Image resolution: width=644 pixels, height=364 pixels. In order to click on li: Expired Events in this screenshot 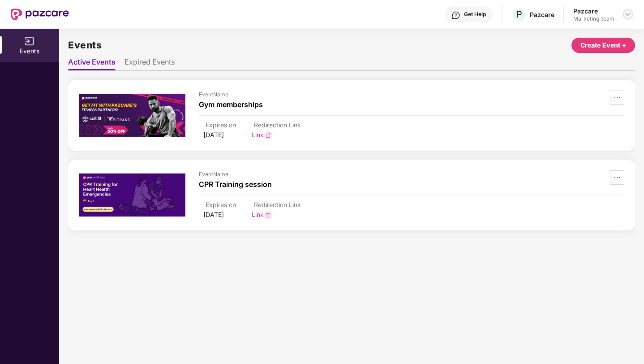, I will do `click(150, 63)`.